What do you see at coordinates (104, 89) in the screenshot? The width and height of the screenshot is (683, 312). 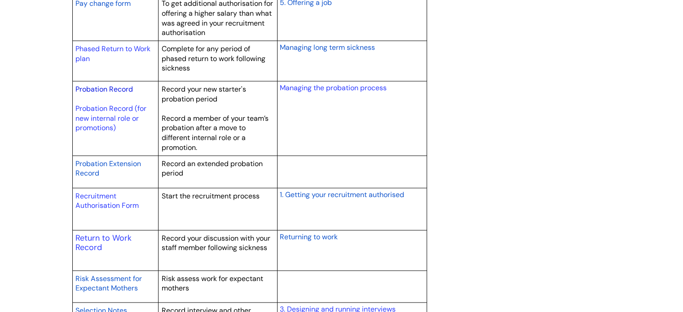 I see `a: Probation Record` at bounding box center [104, 89].